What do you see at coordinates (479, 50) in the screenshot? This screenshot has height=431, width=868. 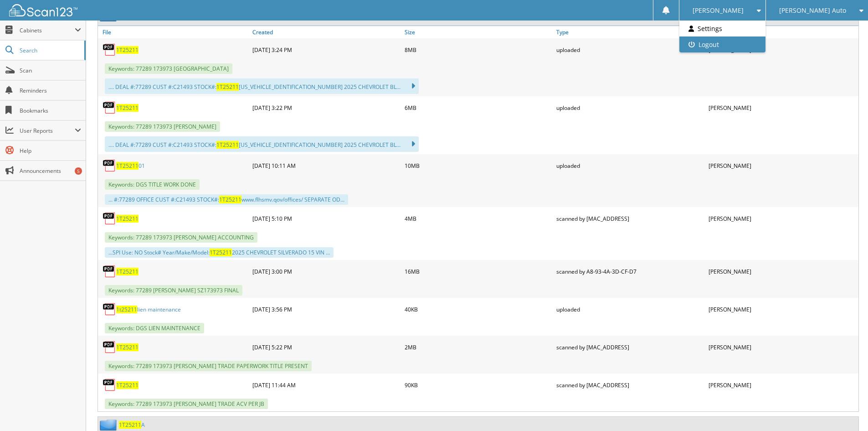 I see `div: 8MB` at bounding box center [479, 50].